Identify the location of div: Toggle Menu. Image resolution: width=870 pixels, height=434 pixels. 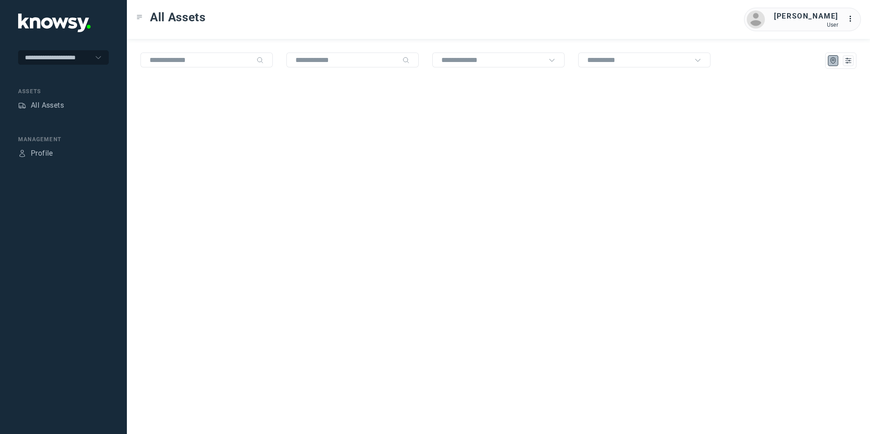
(139, 17).